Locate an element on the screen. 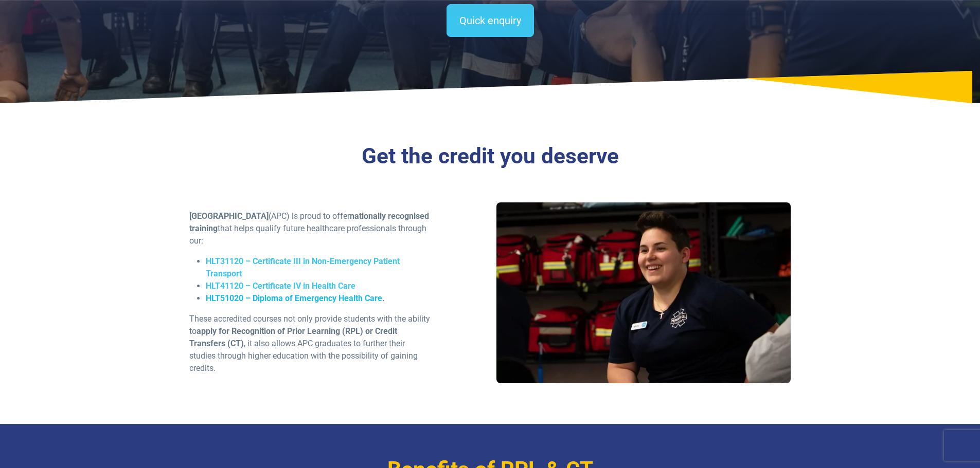 This screenshot has width=980, height=468. span: HLT41120 – Certificate IV in Health Care is located at coordinates (280, 286).